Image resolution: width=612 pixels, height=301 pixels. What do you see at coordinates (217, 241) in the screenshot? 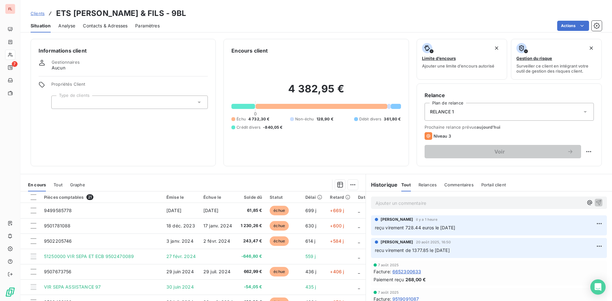
I see `span: 2 févr. 2024` at bounding box center [217, 241].